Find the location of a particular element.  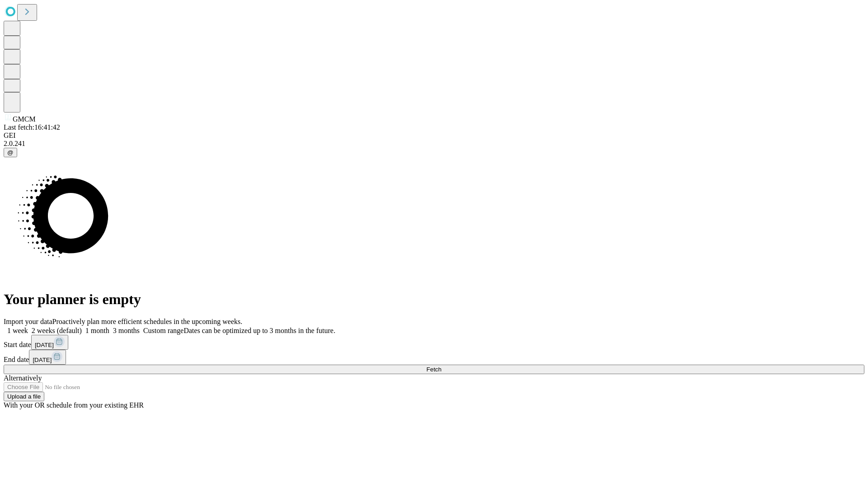

span: Last fetch: 16:41:42 is located at coordinates (32, 127).